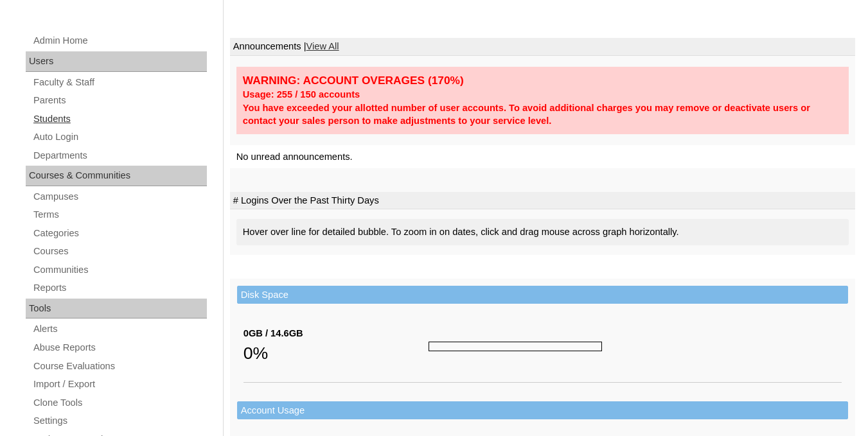 This screenshot has height=436, width=868. I want to click on a: Course Evaluations, so click(120, 366).